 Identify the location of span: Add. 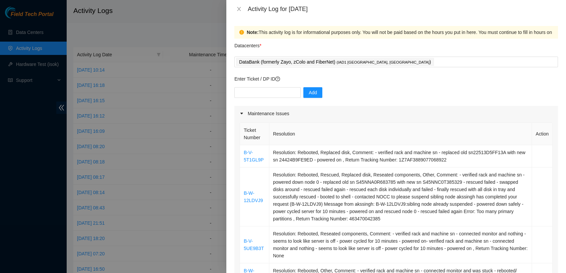
(313, 93).